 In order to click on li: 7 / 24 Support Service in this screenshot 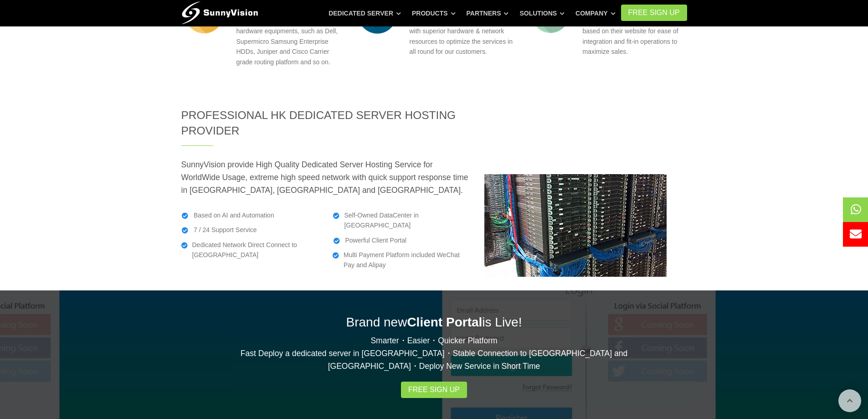, I will do `click(250, 230)`.